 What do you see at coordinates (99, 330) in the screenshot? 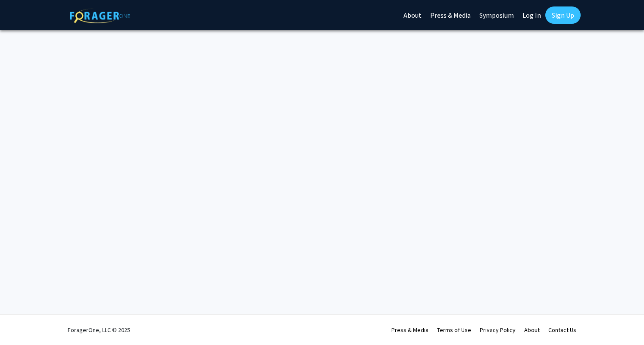
I see `div: ForagerOne, LLC © 2025` at bounding box center [99, 330].